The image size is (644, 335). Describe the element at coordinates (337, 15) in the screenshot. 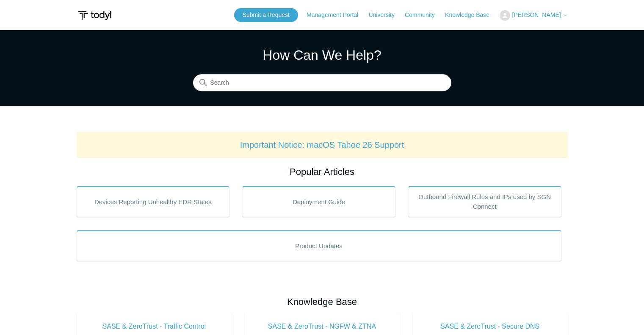

I see `a: Management Portal` at that location.